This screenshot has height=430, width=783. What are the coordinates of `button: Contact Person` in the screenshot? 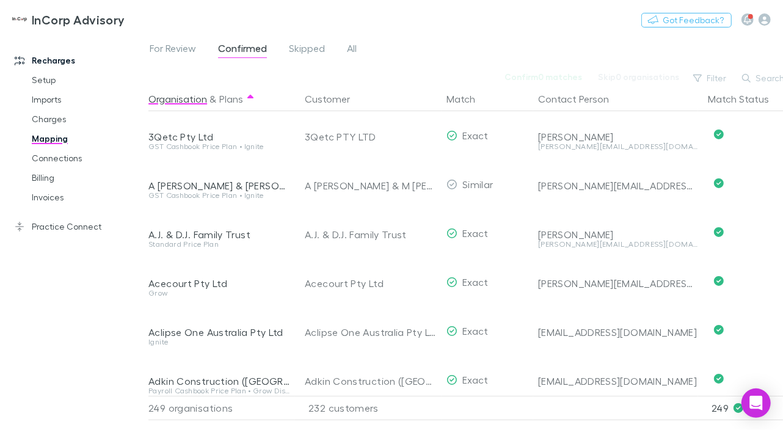 It's located at (581, 99).